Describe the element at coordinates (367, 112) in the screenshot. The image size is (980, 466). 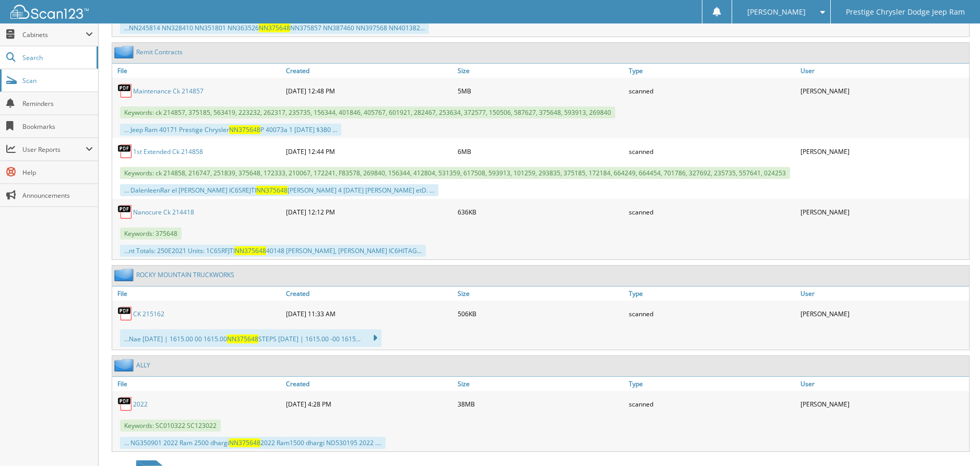
I see `span: Keywords: ck 214857, 375185, 563419, 223232, 262317, 235735, 156344, 401846, 405767, 601921, 2824...` at that location.